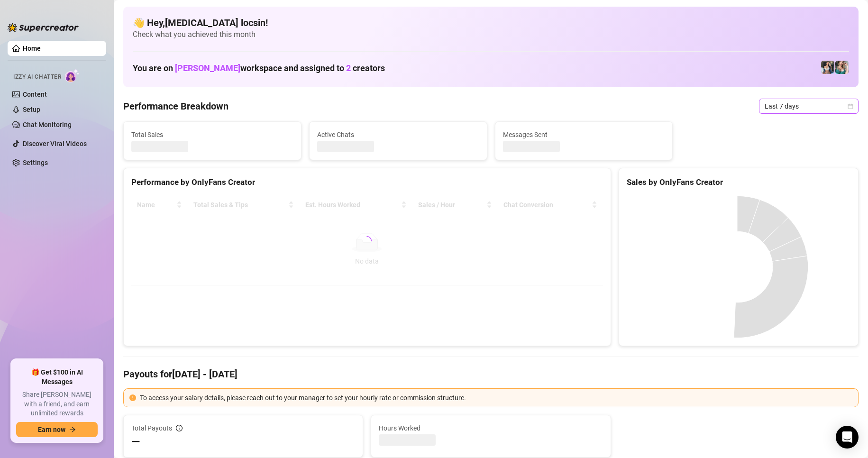 The image size is (868, 458). What do you see at coordinates (584, 135) in the screenshot?
I see `span: Messages Sent` at bounding box center [584, 135].